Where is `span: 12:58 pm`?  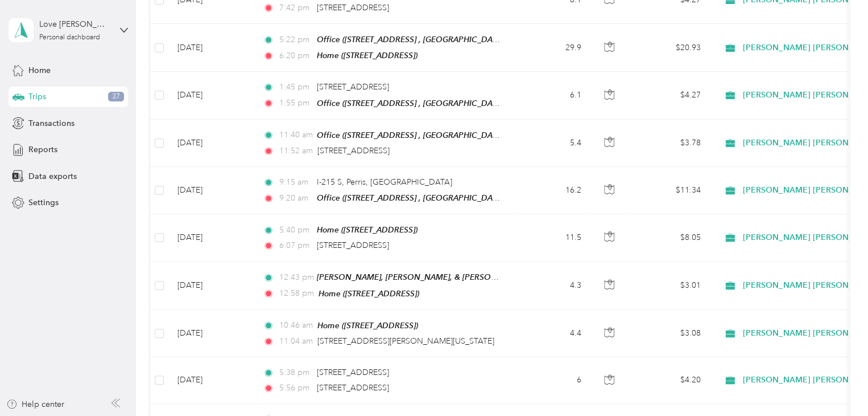
span: 12:58 pm is located at coordinates (296, 293).